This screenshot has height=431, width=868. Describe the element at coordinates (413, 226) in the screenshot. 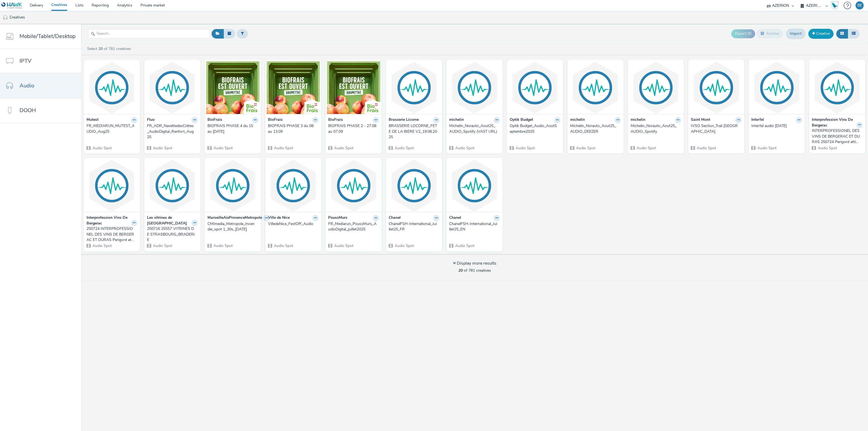

I see `div: ChanelFSH-International_Juillet25_FR` at that location.